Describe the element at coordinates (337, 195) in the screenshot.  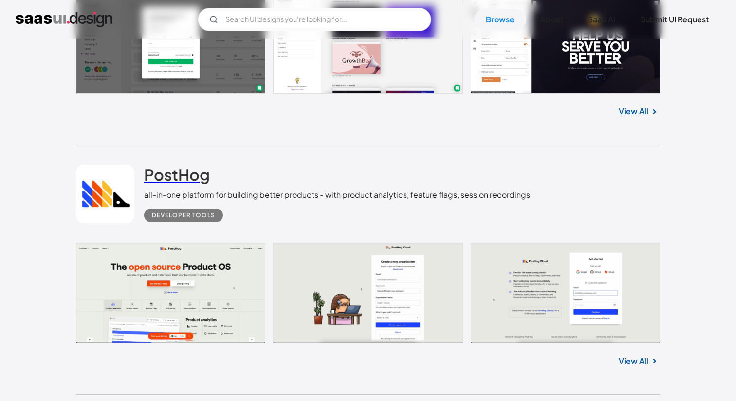
I see `div: all-in-one platform for building better products - with product analytics, feature flags, session...` at that location.